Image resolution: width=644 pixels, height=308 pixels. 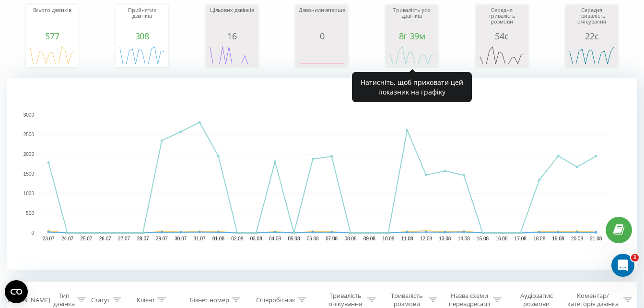 What do you see at coordinates (237, 238) in the screenshot?
I see `text: 02.08` at bounding box center [237, 238].